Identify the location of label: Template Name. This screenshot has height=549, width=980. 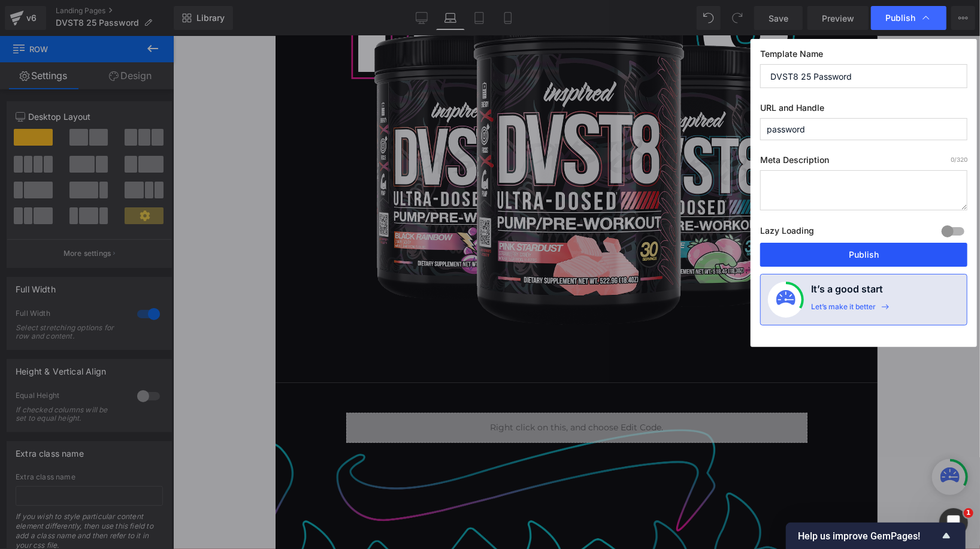
(864, 56).